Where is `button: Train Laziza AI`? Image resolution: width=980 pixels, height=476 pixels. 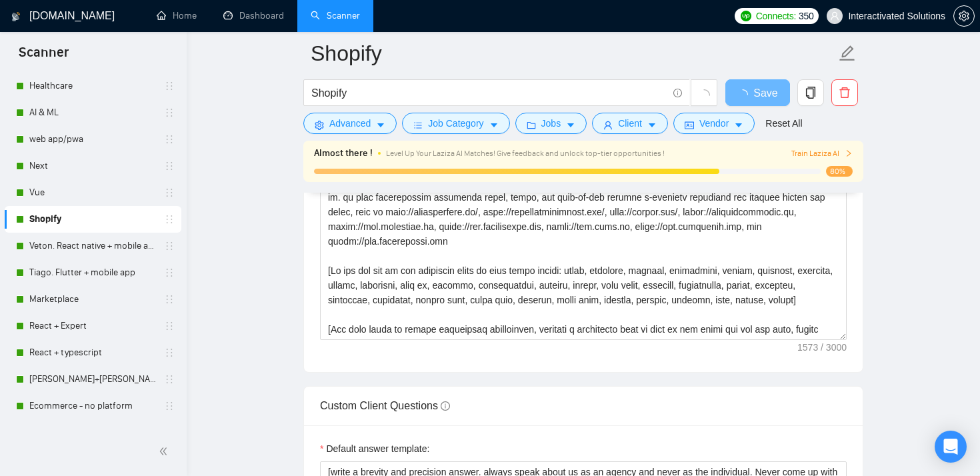
button: Train Laziza AI is located at coordinates (823, 153).